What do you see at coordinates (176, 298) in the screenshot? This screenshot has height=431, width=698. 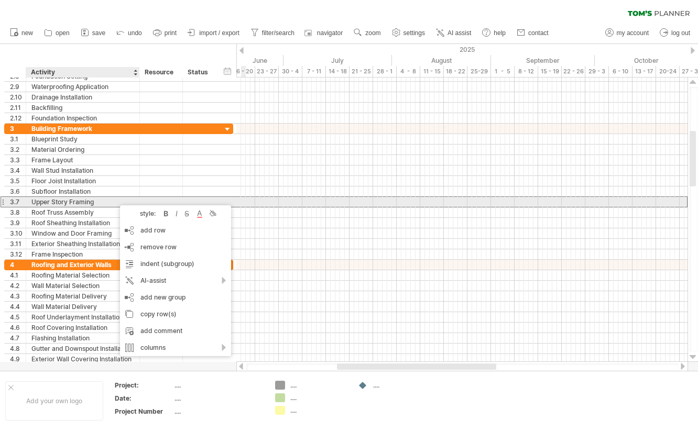 I see `div: add new group` at bounding box center [176, 298].